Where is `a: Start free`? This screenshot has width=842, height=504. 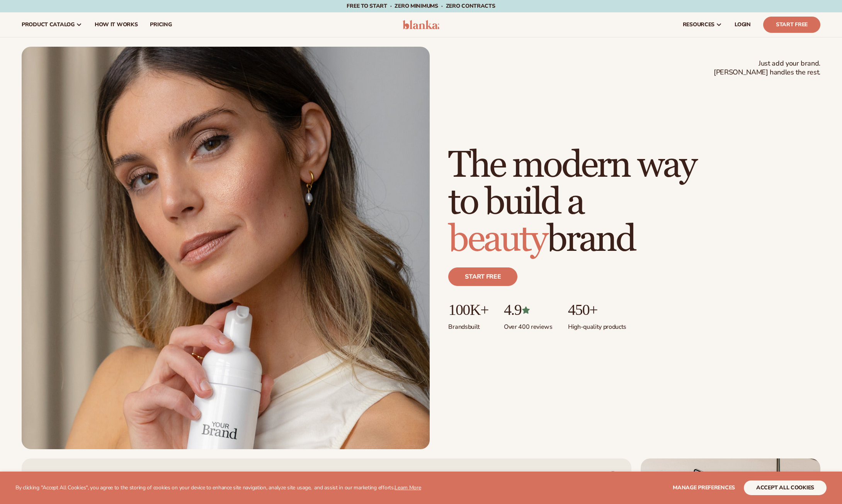
a: Start free is located at coordinates (482, 277).